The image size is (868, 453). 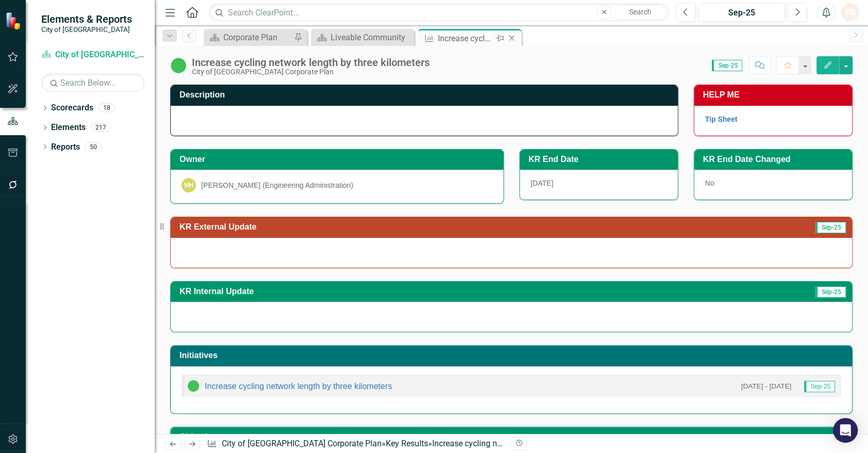 I want to click on a: Key Results, so click(x=407, y=443).